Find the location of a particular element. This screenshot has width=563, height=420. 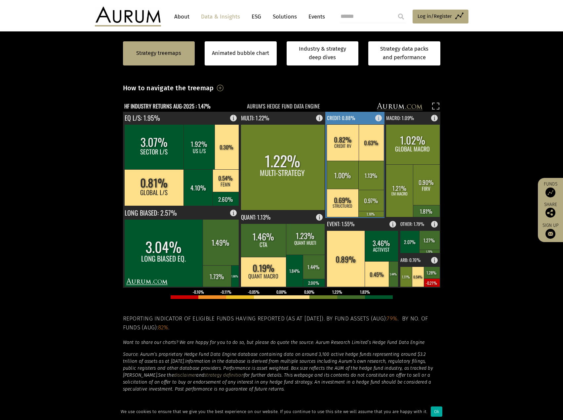

em: for further details. This webpage and its contents do not constitute an offer to sell or a solici... is located at coordinates (277, 382).